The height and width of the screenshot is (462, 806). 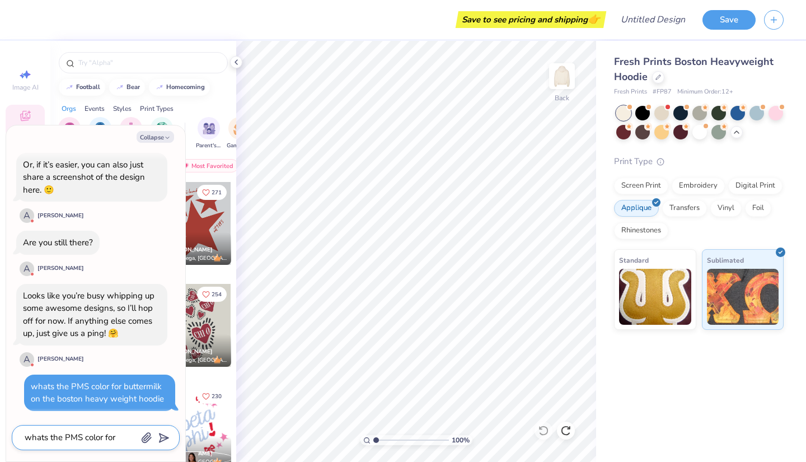 What do you see at coordinates (705, 92) in the screenshot?
I see `span: Minimum Order: 12 +` at bounding box center [705, 92].